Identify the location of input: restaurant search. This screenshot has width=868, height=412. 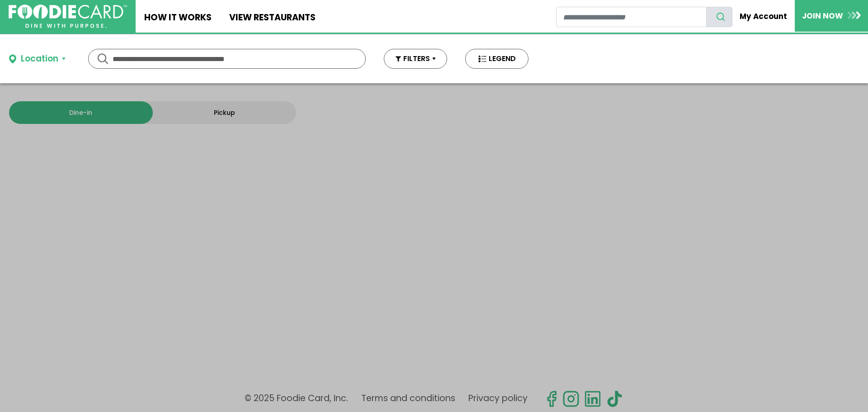
(631, 17).